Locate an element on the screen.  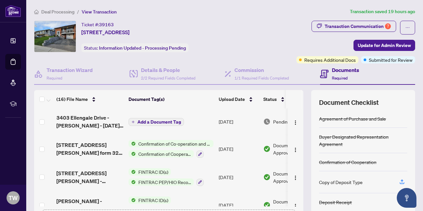
div: Buyer Designated Representation Agreement is located at coordinates (363, 140).